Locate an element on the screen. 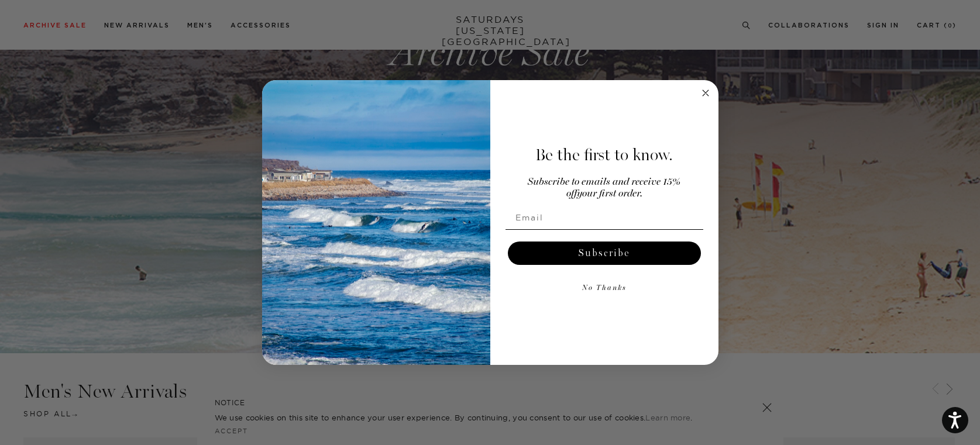 The height and width of the screenshot is (445, 980). span: Be the first to know. is located at coordinates (604, 155).